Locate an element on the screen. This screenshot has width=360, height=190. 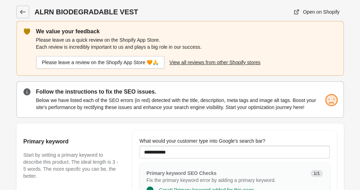
a: Open on Shopify is located at coordinates (317, 12).